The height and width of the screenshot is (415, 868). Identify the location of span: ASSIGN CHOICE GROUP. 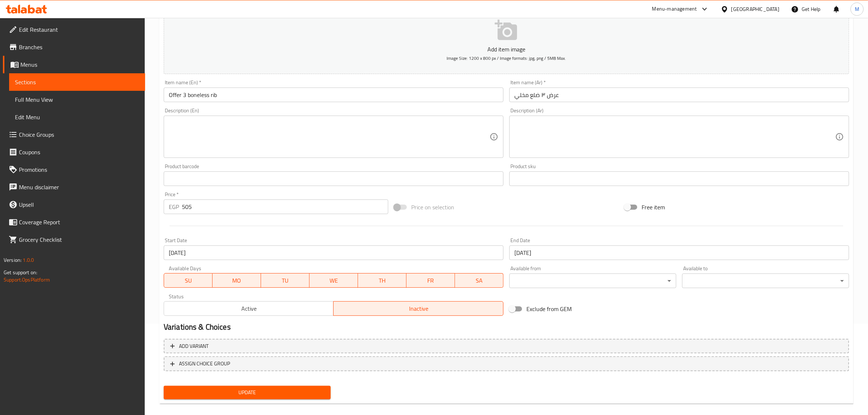
(205, 364).